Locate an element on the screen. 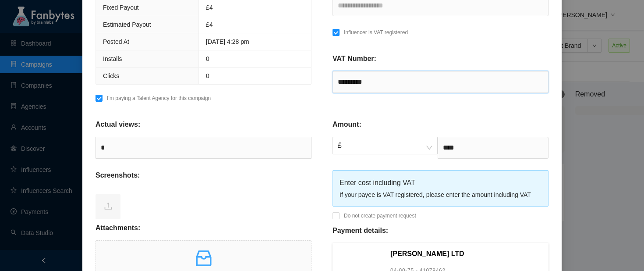  p: Attachments: is located at coordinates (118, 228).